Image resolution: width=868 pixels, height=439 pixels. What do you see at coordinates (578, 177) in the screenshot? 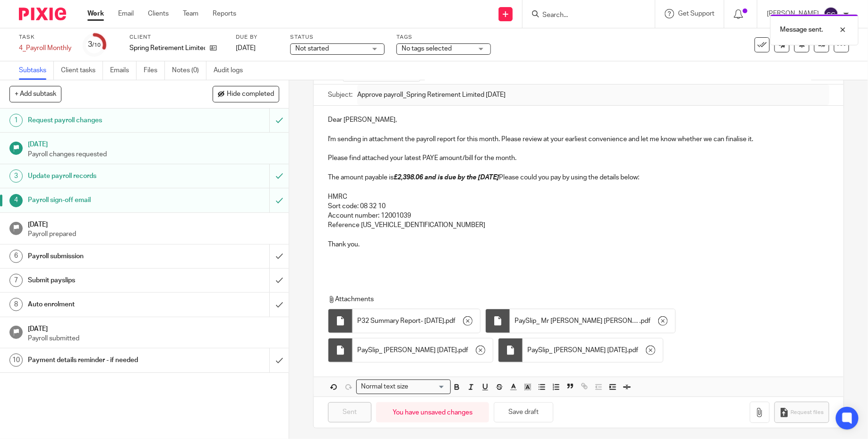
I see `p: The amount payable is Please could you pay by using the details below:` at bounding box center [578, 177].